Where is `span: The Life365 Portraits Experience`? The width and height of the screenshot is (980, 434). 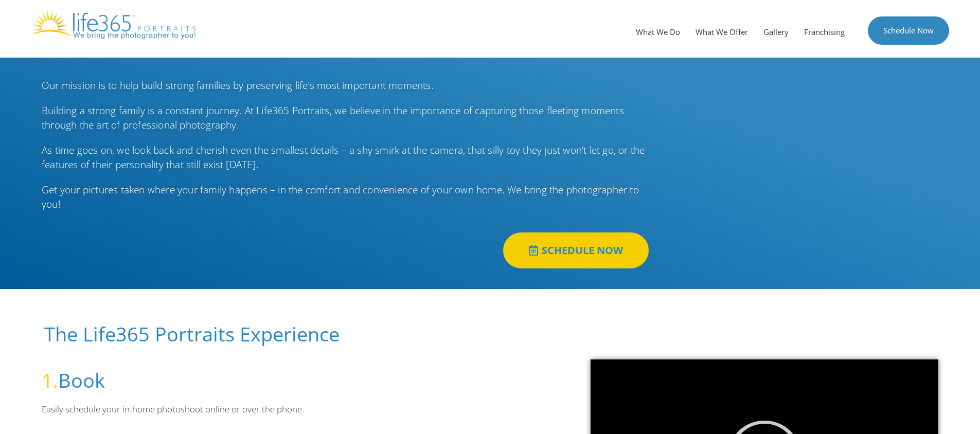
span: The Life365 Portraits Experience is located at coordinates (192, 334).